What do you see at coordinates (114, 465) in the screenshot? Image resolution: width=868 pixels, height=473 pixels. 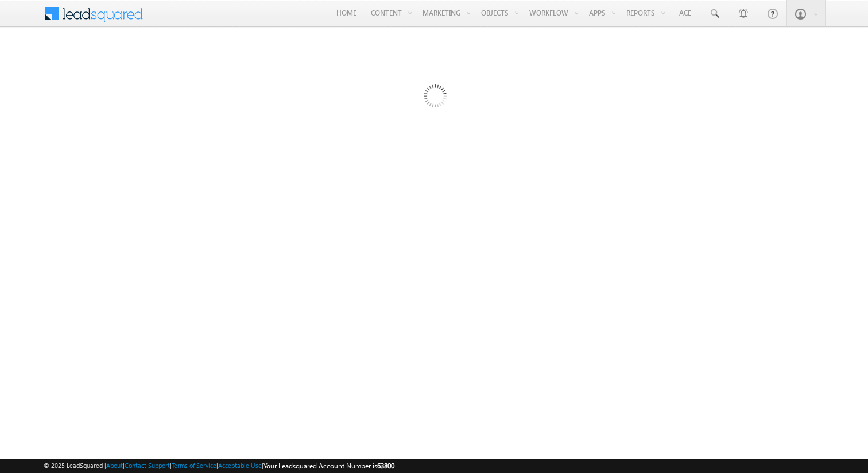 I see `a: About` at bounding box center [114, 465].